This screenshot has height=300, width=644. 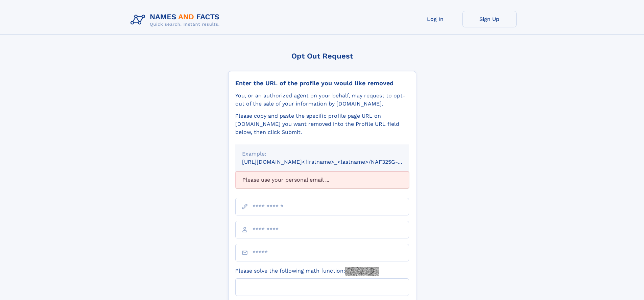 I want to click on div: You, or an authorized agent on your behalf, may request to opt-out of the sale of your informatio..., so click(x=322, y=100).